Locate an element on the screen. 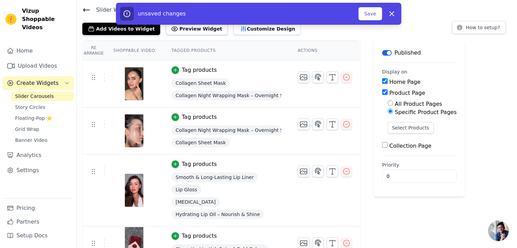  a: Story Circles is located at coordinates (42, 107).